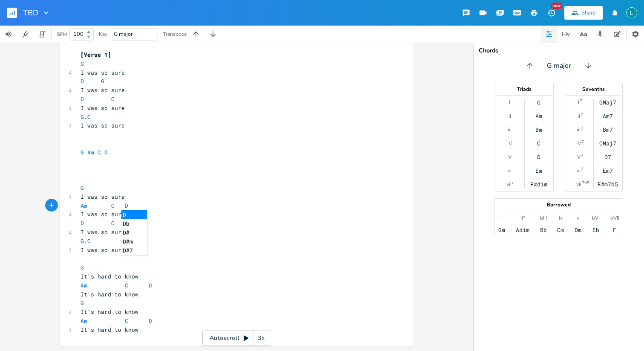  I want to click on div: Bb, so click(544, 230).